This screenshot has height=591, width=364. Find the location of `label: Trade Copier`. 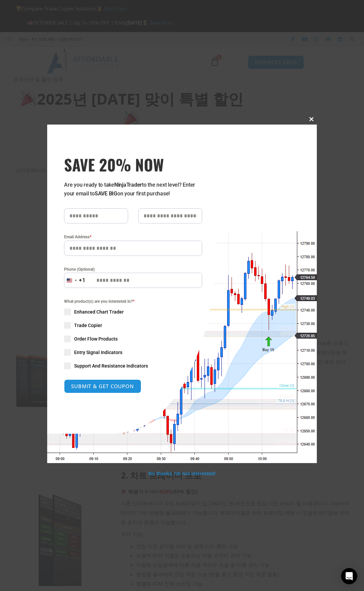

label: Trade Copier is located at coordinates (133, 325).